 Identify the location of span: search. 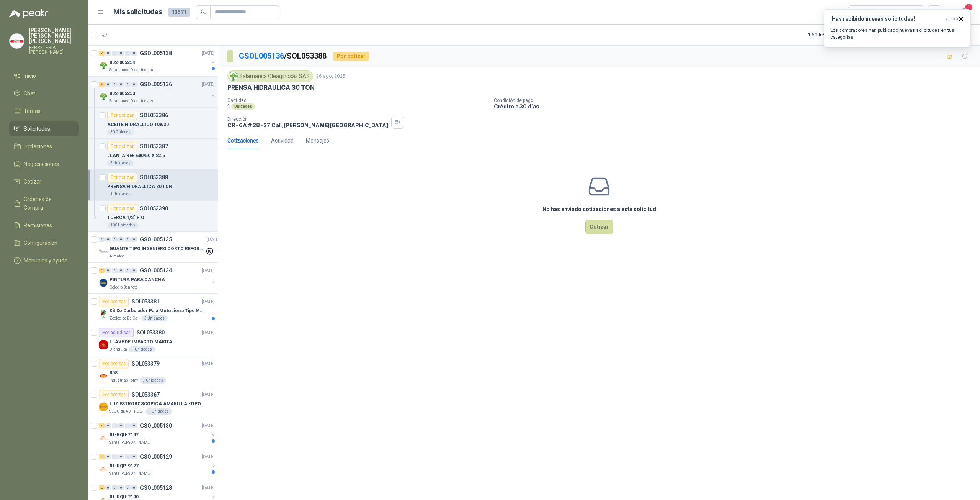
(203, 12).